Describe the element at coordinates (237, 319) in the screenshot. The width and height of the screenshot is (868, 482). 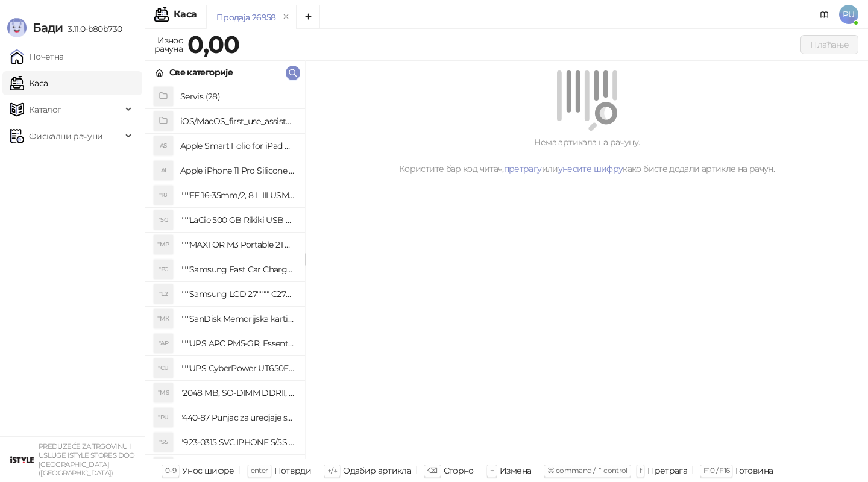
I see `h4: """SanDisk Memorijska kartica 256GB microSDXC sa SD adapterom SDSQXA1-256G-GN6MA - Extreme PLUS, ...` at that location.